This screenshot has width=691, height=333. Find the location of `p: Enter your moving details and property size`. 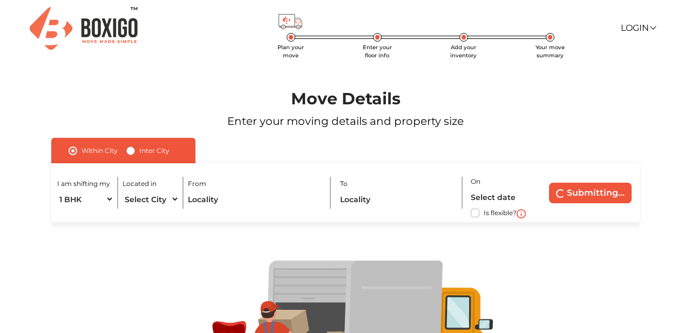

p: Enter your moving details and property size is located at coordinates (346, 121).